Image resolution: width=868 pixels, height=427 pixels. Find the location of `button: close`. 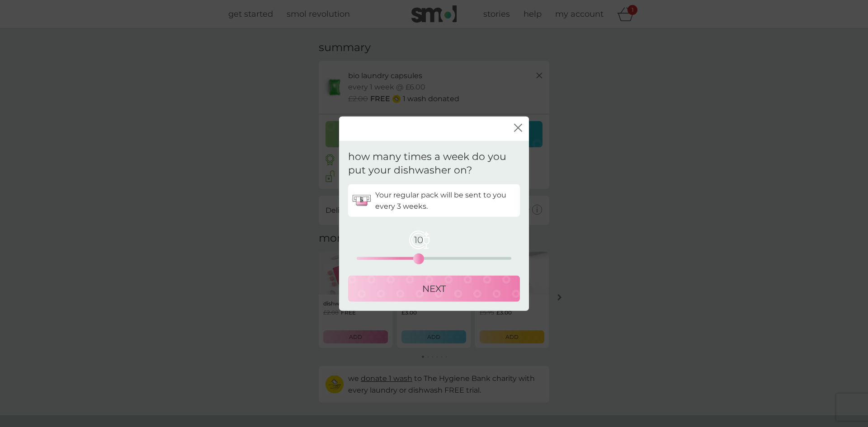

button: close is located at coordinates (518, 128).